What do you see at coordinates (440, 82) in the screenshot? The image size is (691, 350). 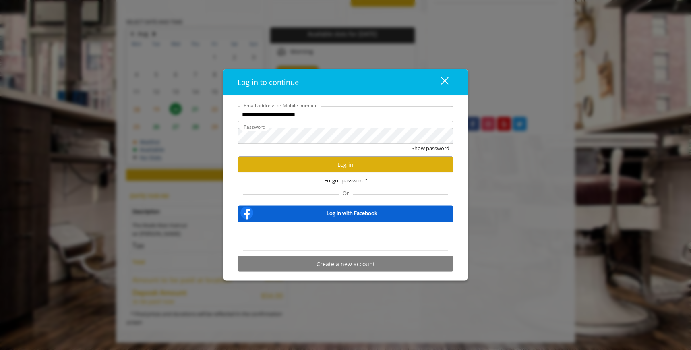 I see `button: close dialog` at bounding box center [440, 82].